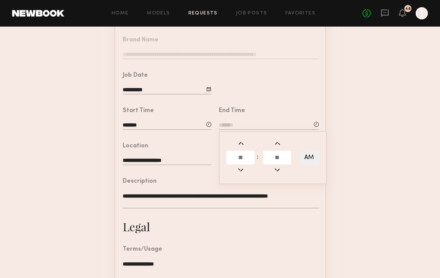 The image size is (440, 278). I want to click on button: AM, so click(309, 158).